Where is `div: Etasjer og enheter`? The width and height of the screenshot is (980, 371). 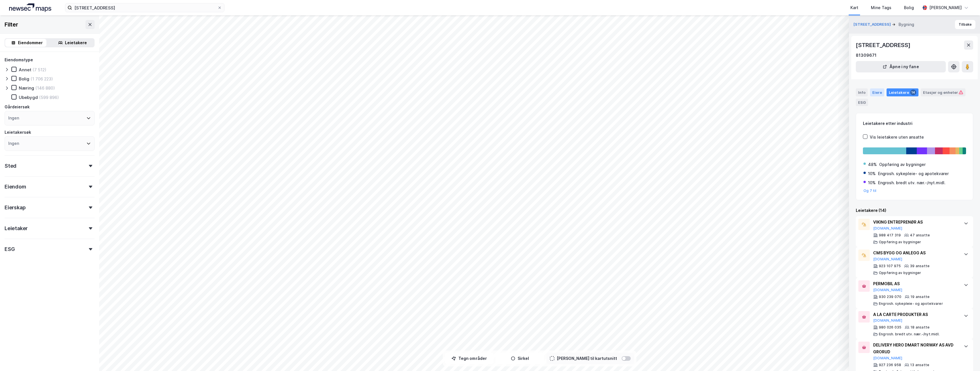 div: Etasjer og enheter is located at coordinates (943, 93).